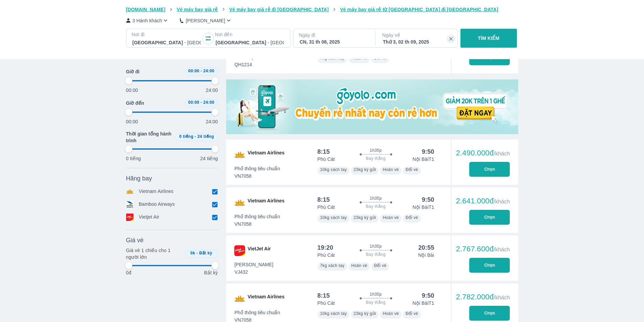 Image resolution: width=644 pixels, height=322 pixels. What do you see at coordinates (250, 34) in the screenshot?
I see `p: Nơi đến` at bounding box center [250, 34].